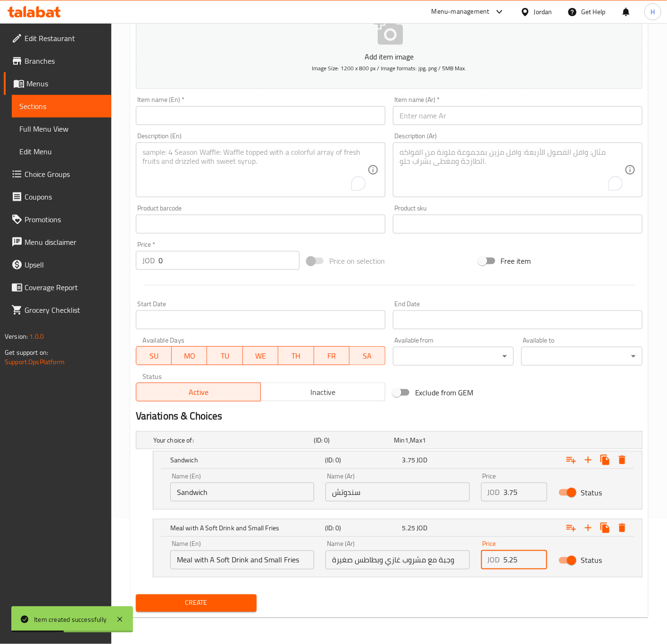 Image resolution: width=667 pixels, height=644 pixels. I want to click on span: TH, so click(296, 356).